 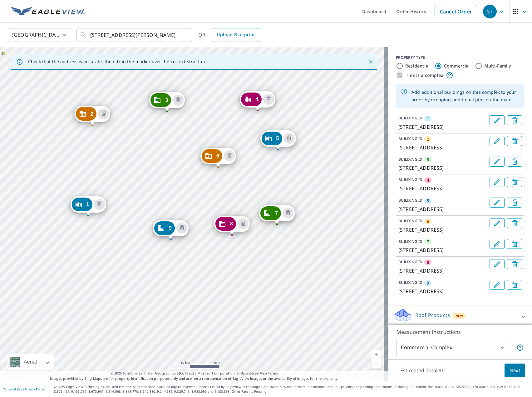 What do you see at coordinates (425, 75) in the screenshot?
I see `label: This is a complex` at bounding box center [425, 75].